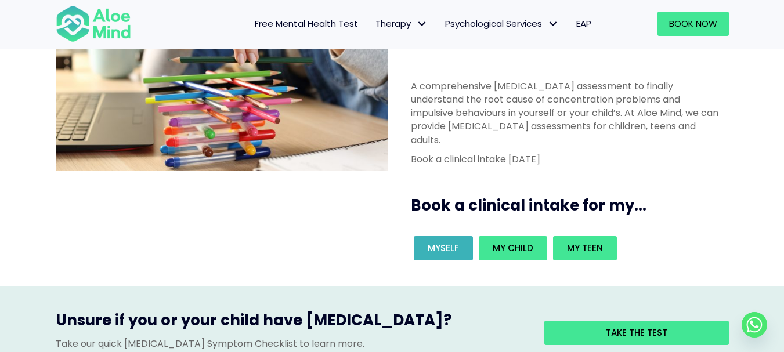  I want to click on a: Free Mental Health Test, so click(307, 24).